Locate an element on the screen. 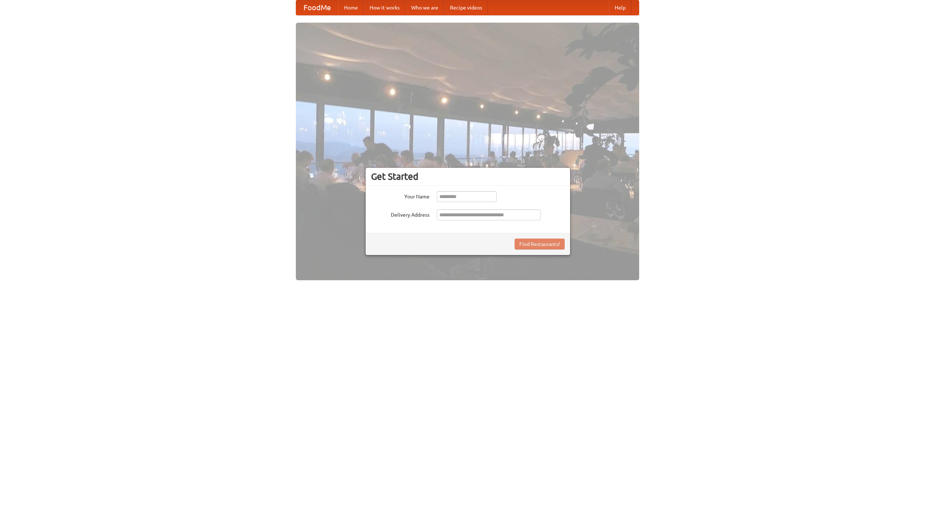 The height and width of the screenshot is (517, 935). h3: Get Started is located at coordinates (468, 176).